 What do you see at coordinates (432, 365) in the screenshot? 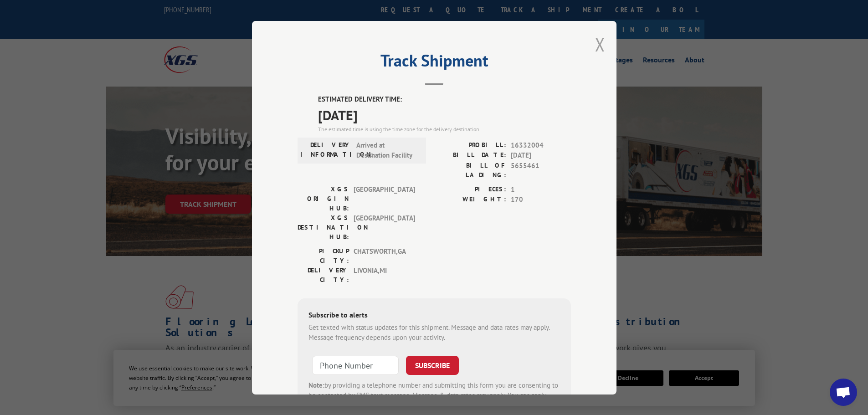
I see `button: SUBSCRIBE` at bounding box center [432, 365].